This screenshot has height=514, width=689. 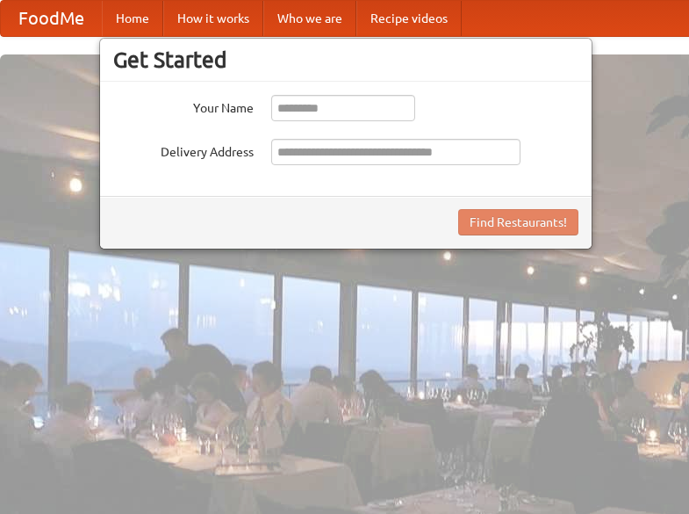 I want to click on a: How it works, so click(x=213, y=18).